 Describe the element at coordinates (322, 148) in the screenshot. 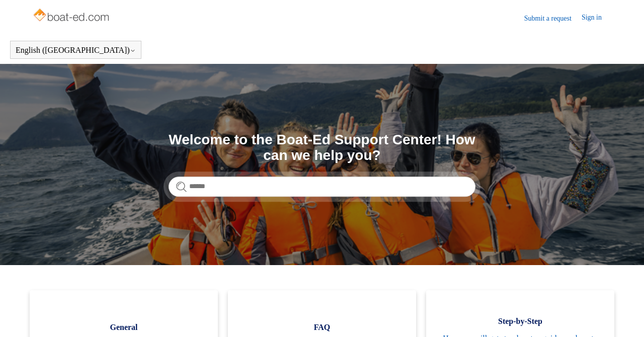

I see `h1: Welcome to the Boat-Ed Support Center! How can we help you?` at that location.